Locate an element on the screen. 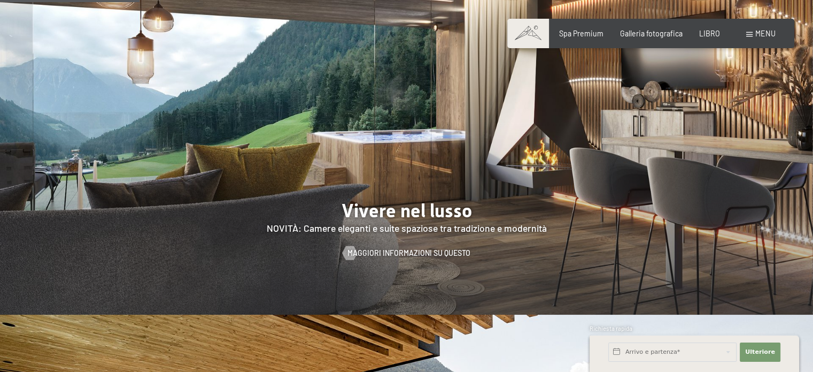  font: Ulteriore is located at coordinates (760, 351).